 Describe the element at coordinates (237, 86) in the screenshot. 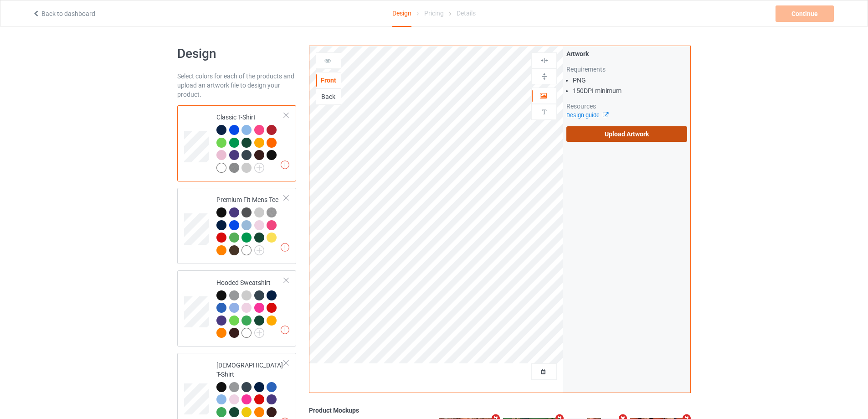

I see `div: Select colors for each of the products and upload an artwork file to design your product.` at that location.